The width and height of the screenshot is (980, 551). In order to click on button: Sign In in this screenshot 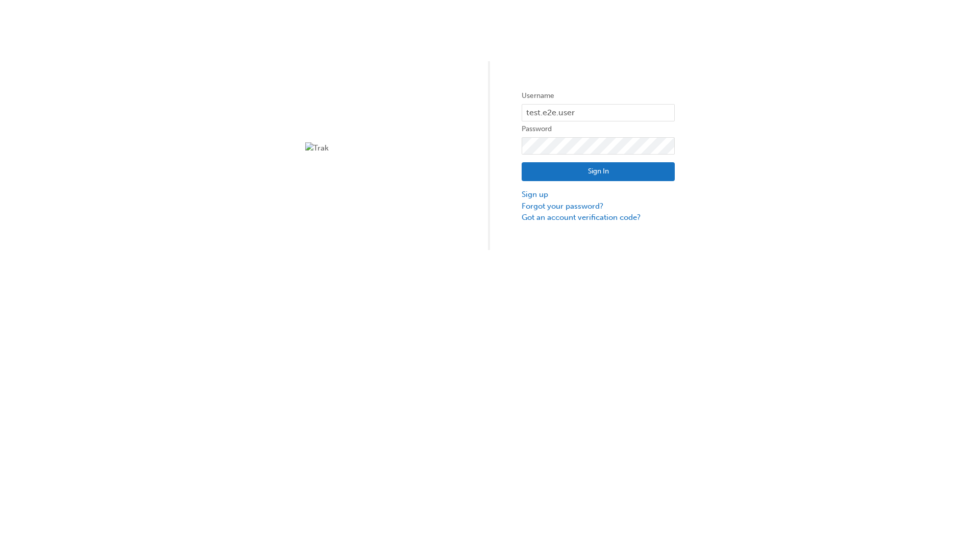, I will do `click(598, 172)`.